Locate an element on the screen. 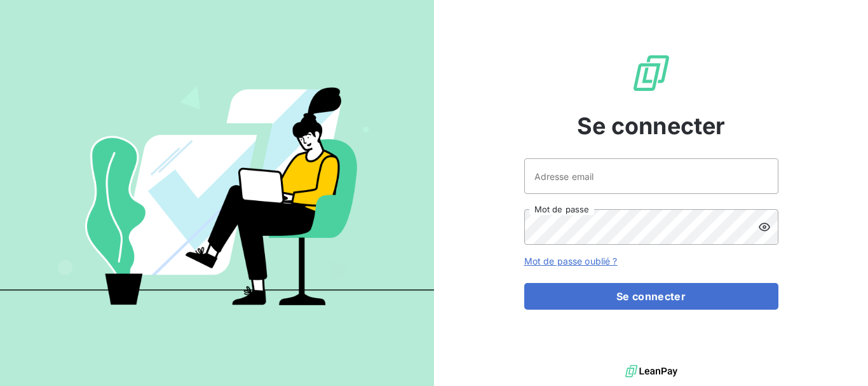  button: Se connecter is located at coordinates (651, 296).